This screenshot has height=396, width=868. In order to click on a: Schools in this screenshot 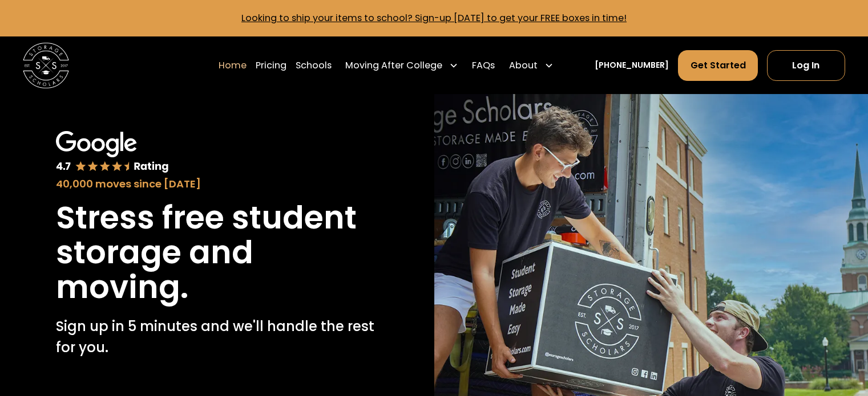, I will do `click(314, 66)`.